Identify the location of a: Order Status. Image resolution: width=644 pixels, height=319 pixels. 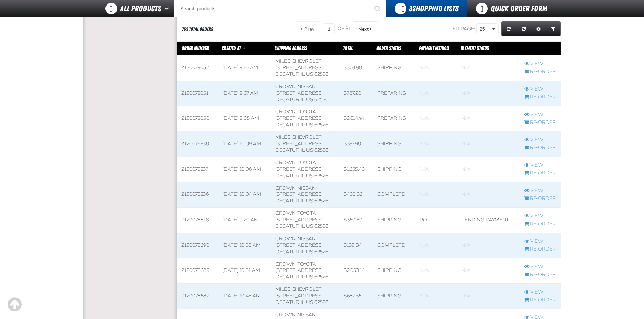
(389, 48).